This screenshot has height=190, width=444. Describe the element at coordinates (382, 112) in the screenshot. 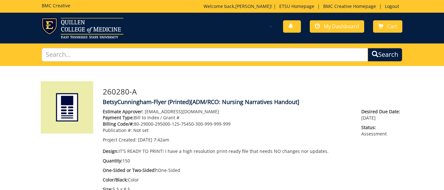

I see `span: Desired Due Date:` at that location.